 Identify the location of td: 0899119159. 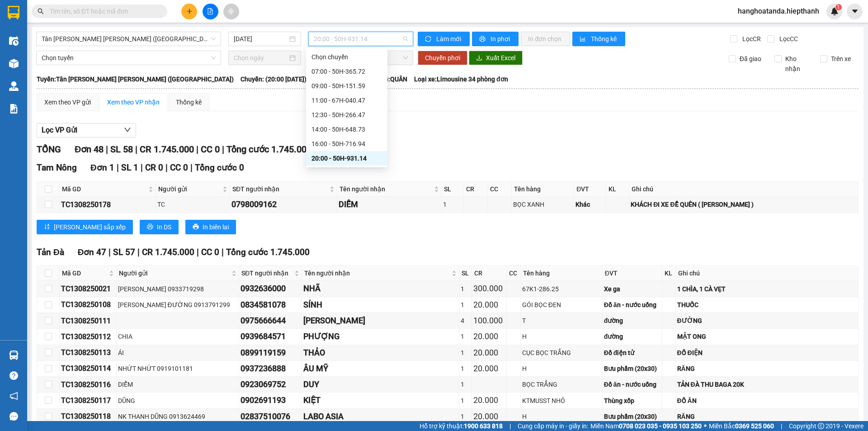
(271, 353).